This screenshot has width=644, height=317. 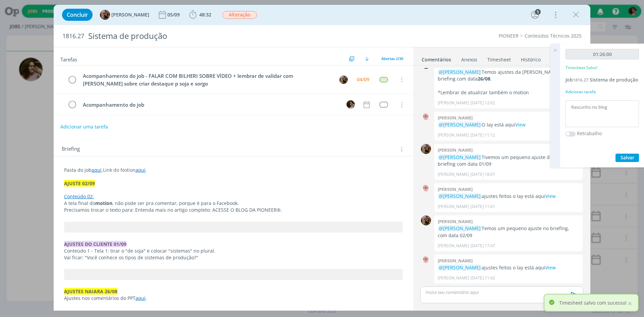 What do you see at coordinates (499, 58) in the screenshot?
I see `a: Timesheet` at bounding box center [499, 58].